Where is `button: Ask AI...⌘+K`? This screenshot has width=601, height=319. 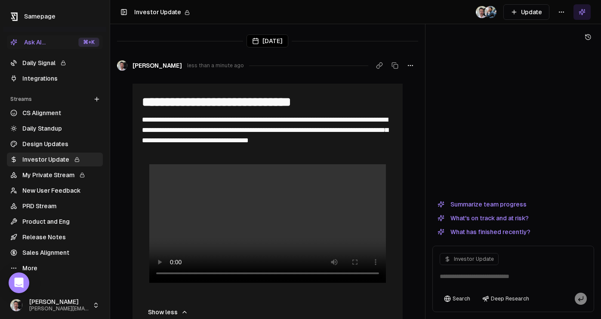
button: Ask AI...⌘+K is located at coordinates (55, 42).